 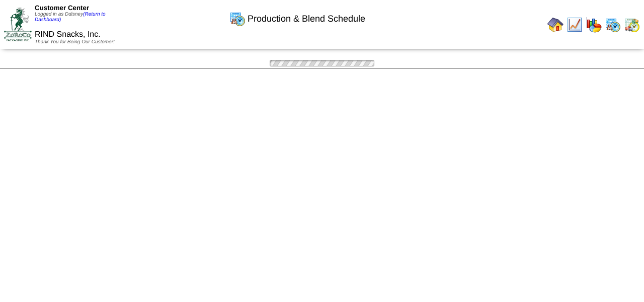 I want to click on span: Production & Blend Schedule, so click(x=306, y=19).